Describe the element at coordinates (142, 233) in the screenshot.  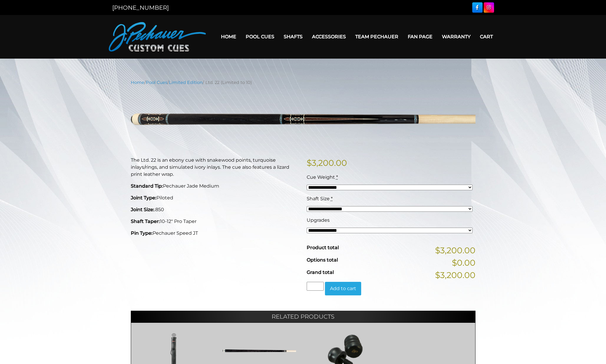
I see `strong: Pin Type:` at that location.